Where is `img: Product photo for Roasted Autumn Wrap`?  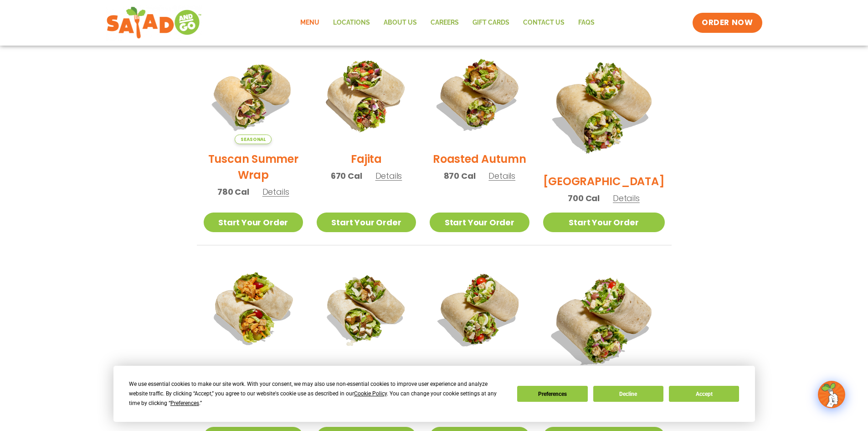 img: Product photo for Roasted Autumn Wrap is located at coordinates (479, 95).